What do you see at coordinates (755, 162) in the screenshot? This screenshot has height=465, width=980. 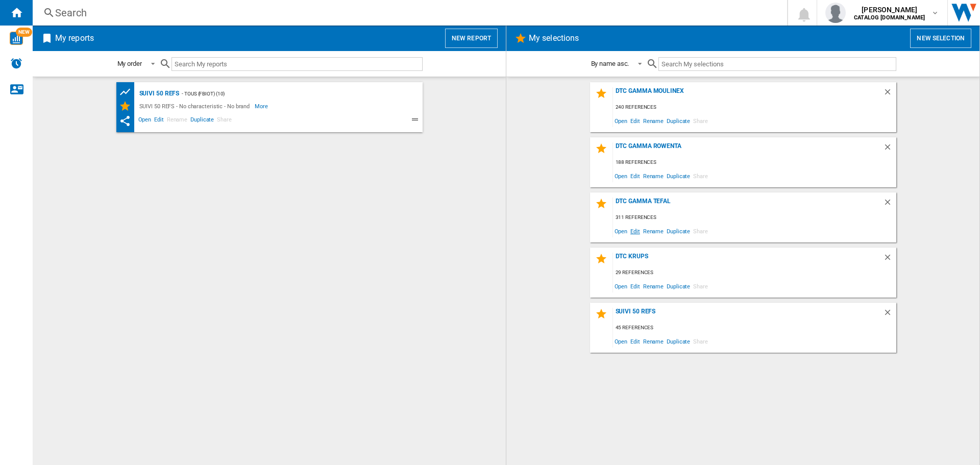 I see `div: 188 references` at bounding box center [755, 162].